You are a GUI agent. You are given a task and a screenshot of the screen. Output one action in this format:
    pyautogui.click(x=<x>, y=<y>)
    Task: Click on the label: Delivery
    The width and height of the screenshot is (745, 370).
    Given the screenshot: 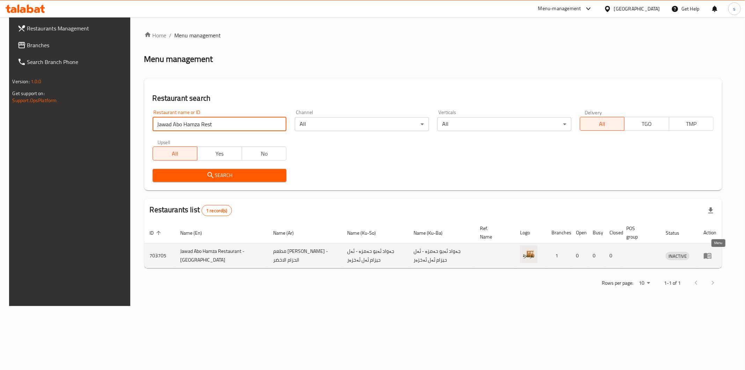 What is the action you would take?
    pyautogui.click(x=594, y=112)
    